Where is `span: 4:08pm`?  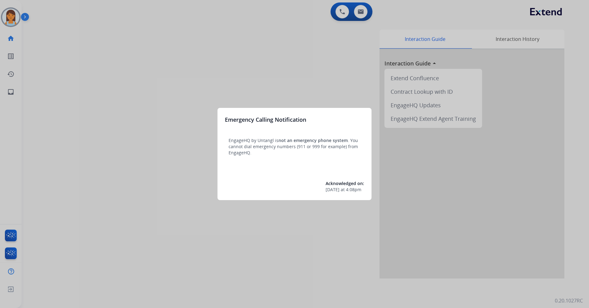 span: 4:08pm is located at coordinates (353, 190).